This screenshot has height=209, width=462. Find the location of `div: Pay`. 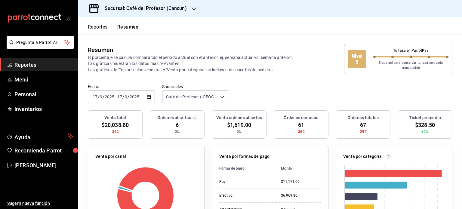

div: Pay is located at coordinates (245, 182).